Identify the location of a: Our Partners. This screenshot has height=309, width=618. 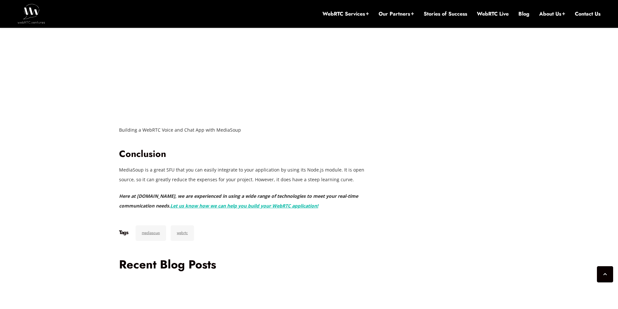
(396, 14).